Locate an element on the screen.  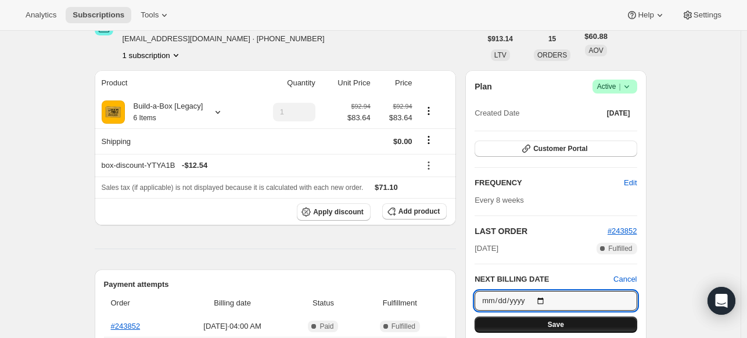
button: Help is located at coordinates (646, 15).